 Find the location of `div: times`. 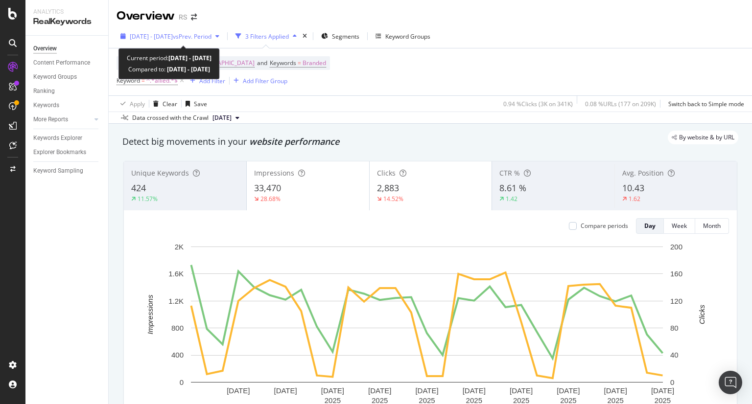

div: times is located at coordinates (304, 36).